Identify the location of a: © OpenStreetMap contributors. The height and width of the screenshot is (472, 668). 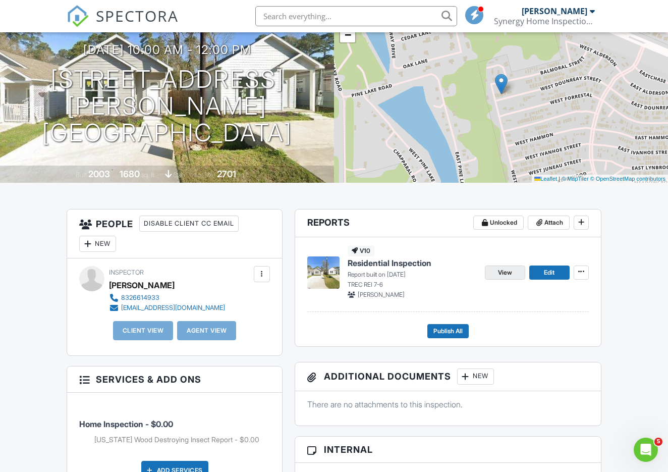
(628, 179).